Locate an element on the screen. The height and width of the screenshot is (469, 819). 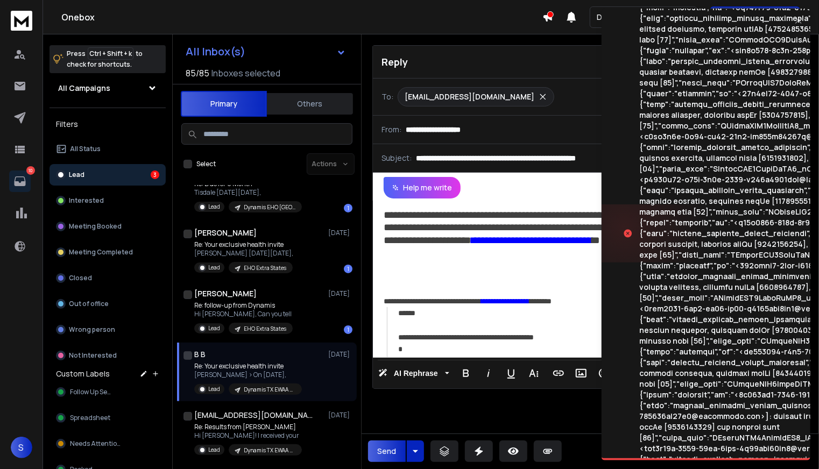
button: All Inbox(s) is located at coordinates (266, 52).